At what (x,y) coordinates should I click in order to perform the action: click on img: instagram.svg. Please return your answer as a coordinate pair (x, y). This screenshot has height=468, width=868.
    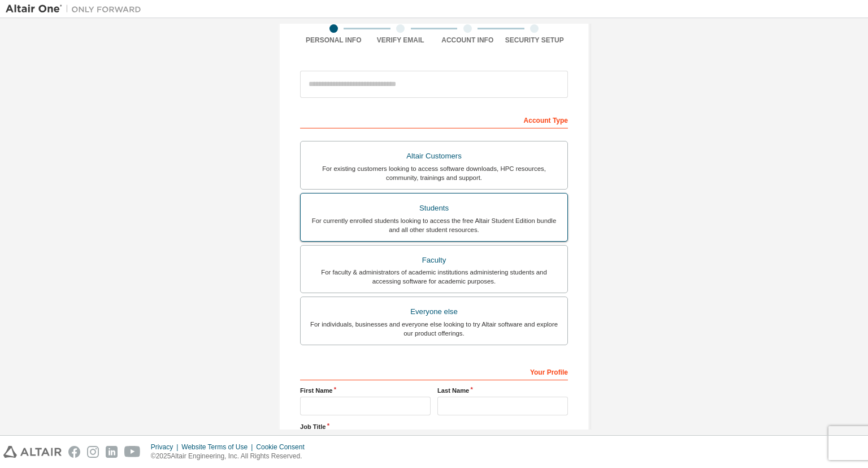
    Looking at the image, I should click on (93, 452).